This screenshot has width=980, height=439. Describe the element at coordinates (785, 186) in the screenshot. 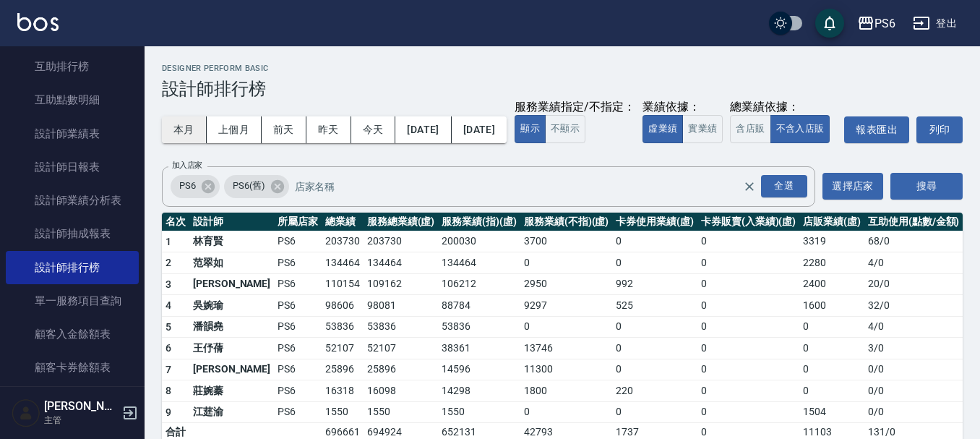

I see `button: Open` at that location.